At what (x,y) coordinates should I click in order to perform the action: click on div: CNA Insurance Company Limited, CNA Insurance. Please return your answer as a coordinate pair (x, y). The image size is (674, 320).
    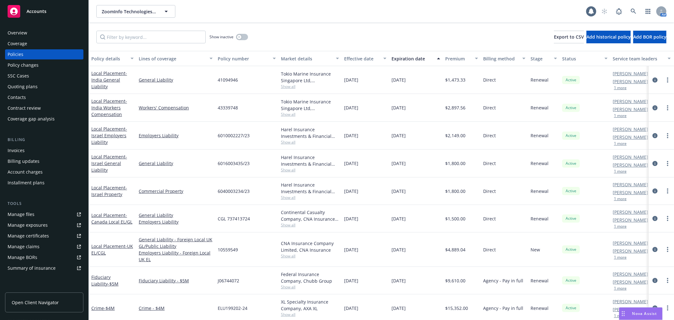
    Looking at the image, I should click on (310, 247).